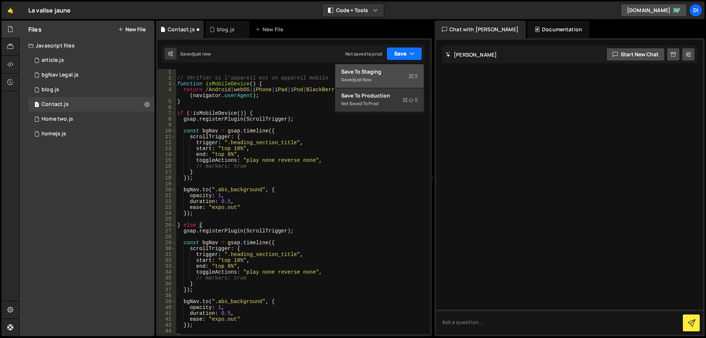 The height and width of the screenshot is (338, 706). What do you see at coordinates (167, 93) in the screenshot?
I see `div: 4` at bounding box center [167, 93].